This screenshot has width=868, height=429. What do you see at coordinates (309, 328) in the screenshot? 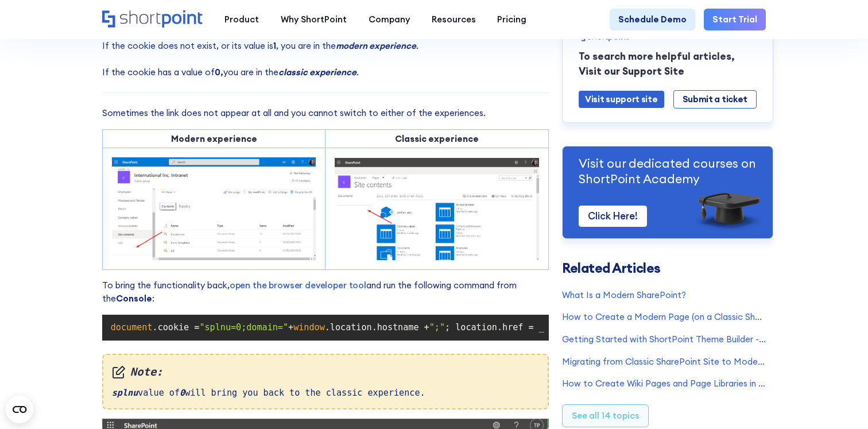
I see `span: window` at bounding box center [309, 328].